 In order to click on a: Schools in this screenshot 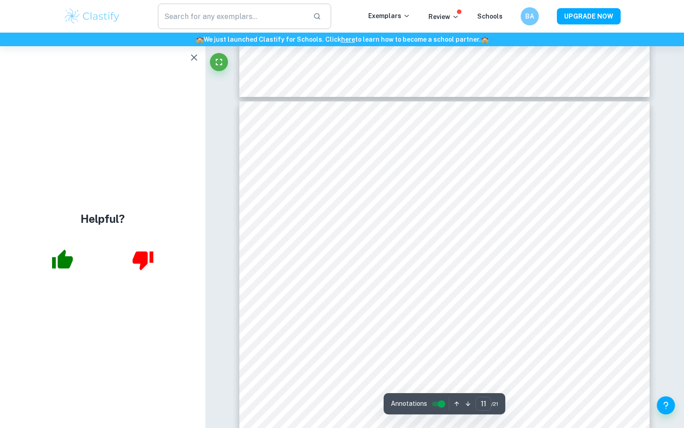, I will do `click(490, 16)`.